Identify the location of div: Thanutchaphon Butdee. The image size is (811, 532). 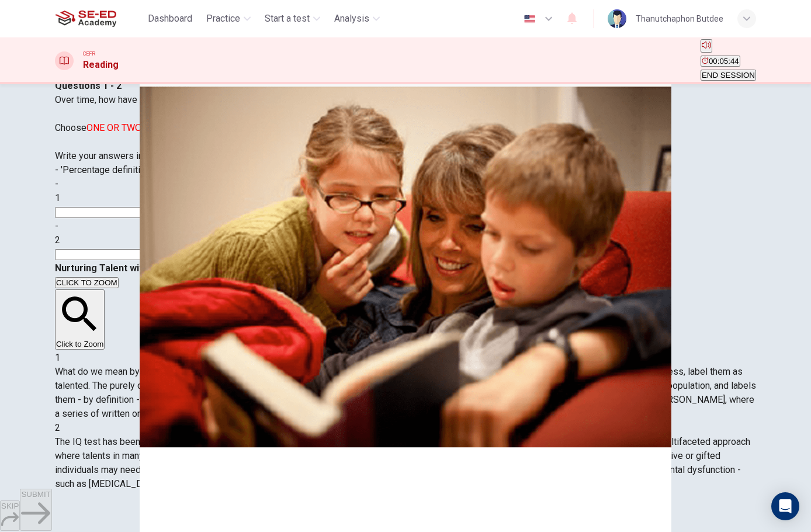
(679, 19).